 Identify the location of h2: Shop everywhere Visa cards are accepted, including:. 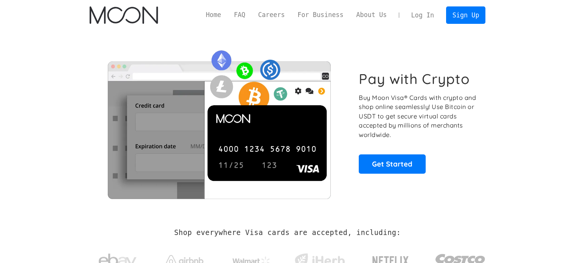
(287, 233).